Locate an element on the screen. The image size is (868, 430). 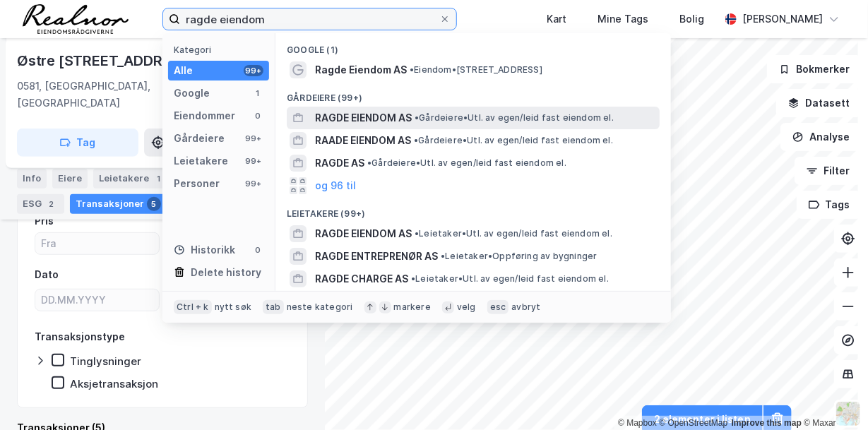
div: Gårdeiere (99+) is located at coordinates (474, 94).